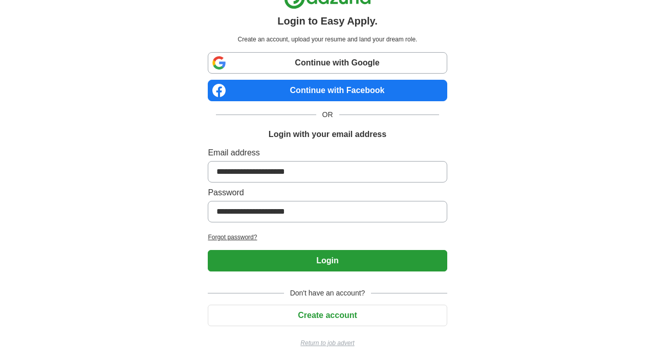  What do you see at coordinates (327, 193) in the screenshot?
I see `label: Password` at bounding box center [327, 193].